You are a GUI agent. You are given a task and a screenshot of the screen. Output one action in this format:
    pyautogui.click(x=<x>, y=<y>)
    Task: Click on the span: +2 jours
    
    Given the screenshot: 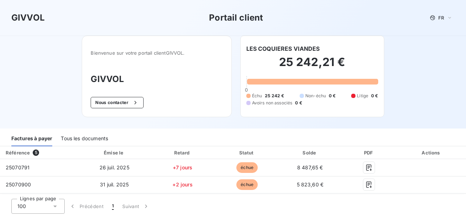 What is the action you would take?
    pyautogui.click(x=182, y=184)
    